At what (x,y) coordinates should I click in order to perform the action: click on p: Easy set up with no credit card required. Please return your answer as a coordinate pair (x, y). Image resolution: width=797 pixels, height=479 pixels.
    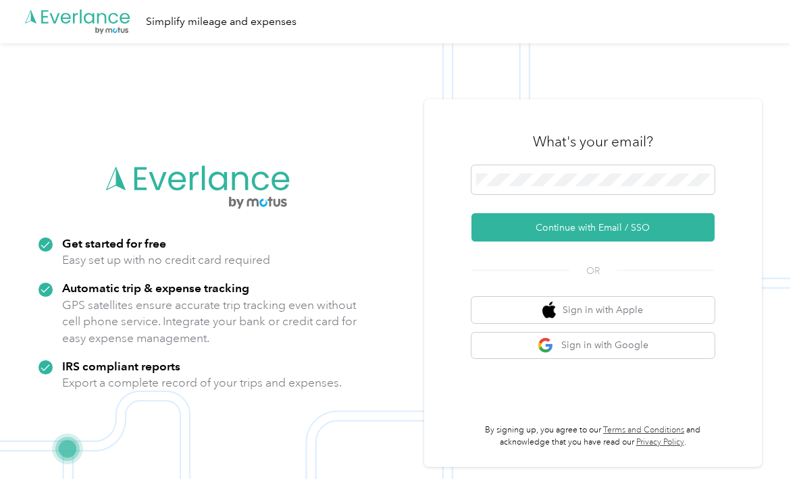
    Looking at the image, I should click on (166, 260).